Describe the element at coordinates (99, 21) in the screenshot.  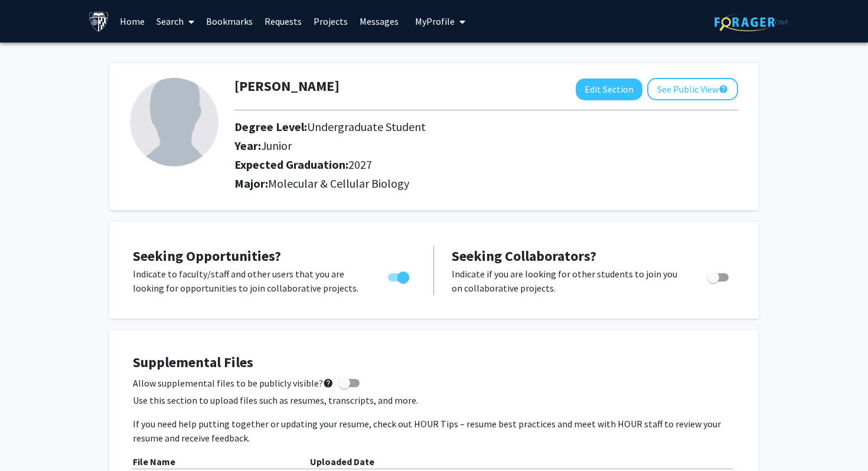
I see `img: Johns Hopkins University Logo` at that location.